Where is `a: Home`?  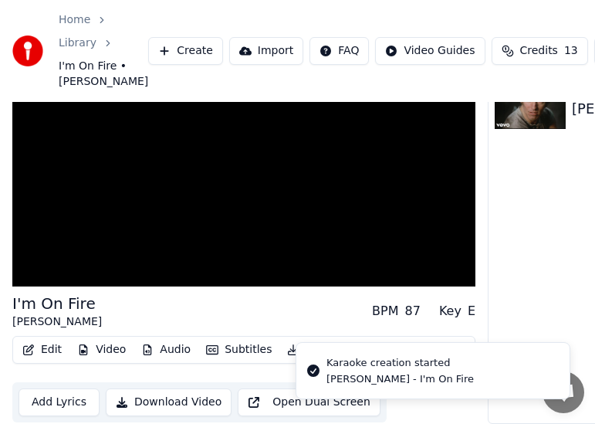 a: Home is located at coordinates (74, 20).